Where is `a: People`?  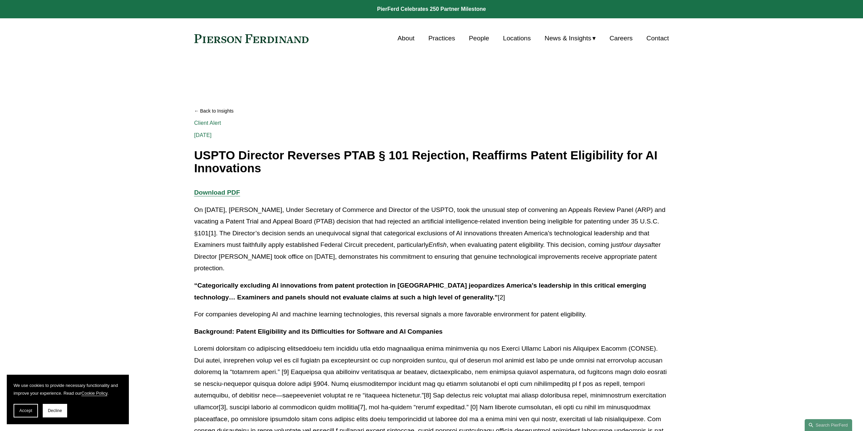 a: People is located at coordinates (479, 38).